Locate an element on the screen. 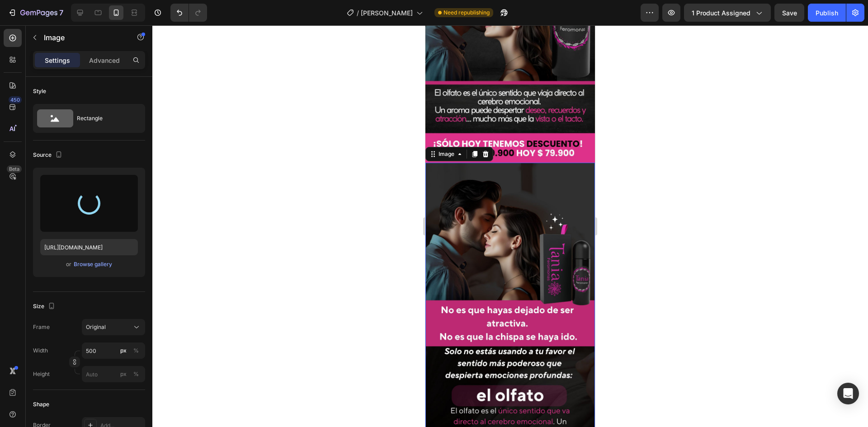 Image resolution: width=868 pixels, height=427 pixels. div: Image is located at coordinates (21, 129).